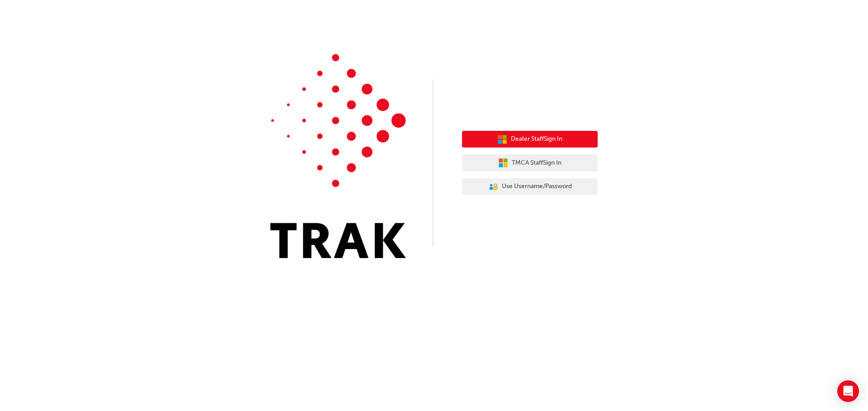 This screenshot has width=868, height=411. What do you see at coordinates (537, 163) in the screenshot?
I see `span: TMCA Staff Sign In` at bounding box center [537, 163].